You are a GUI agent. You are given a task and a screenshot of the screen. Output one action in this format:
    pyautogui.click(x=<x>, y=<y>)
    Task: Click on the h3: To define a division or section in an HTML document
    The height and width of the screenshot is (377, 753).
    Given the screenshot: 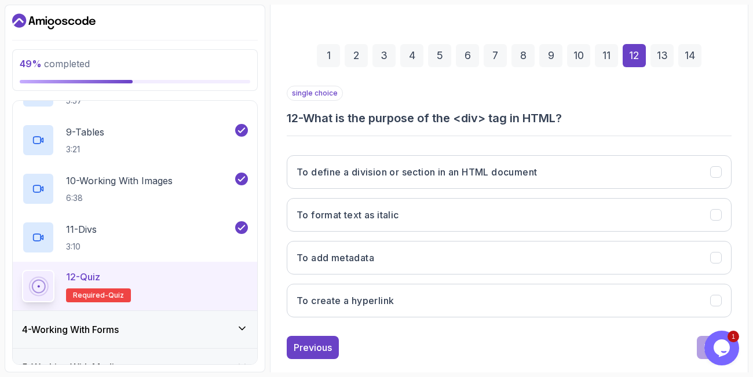 What is the action you would take?
    pyautogui.click(x=417, y=172)
    